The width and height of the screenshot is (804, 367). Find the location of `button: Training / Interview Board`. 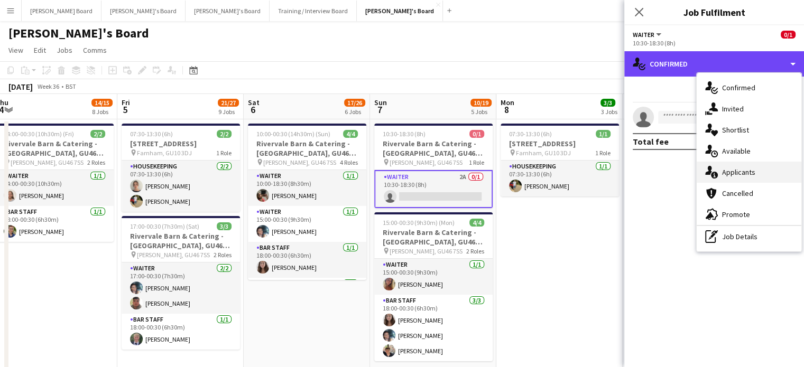

button: Training / Interview Board is located at coordinates (313, 11).